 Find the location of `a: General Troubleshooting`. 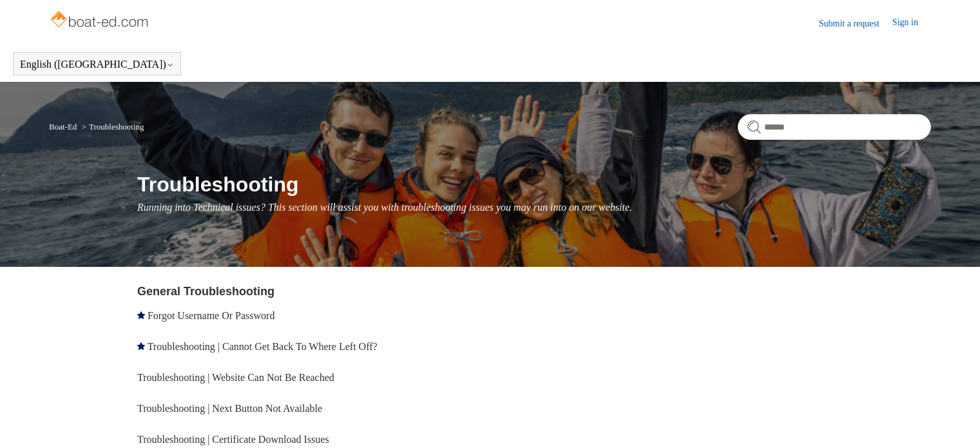

a: General Troubleshooting is located at coordinates (206, 291).